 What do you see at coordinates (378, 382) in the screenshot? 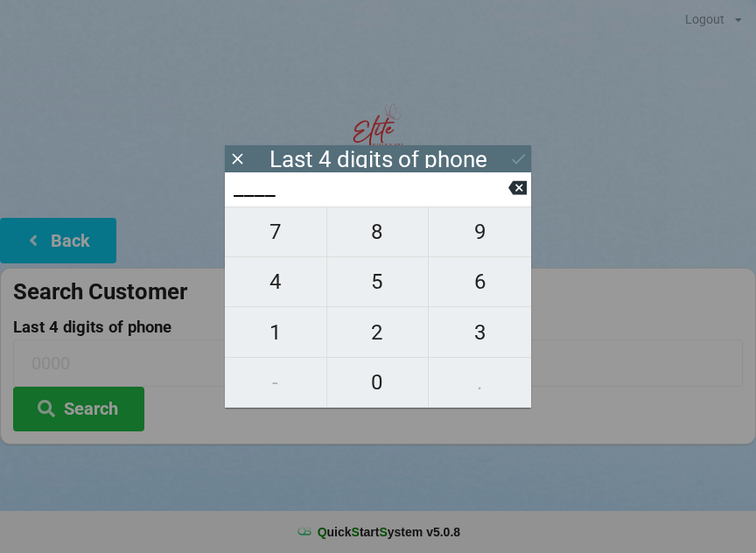
I see `button: 0` at bounding box center [378, 382].